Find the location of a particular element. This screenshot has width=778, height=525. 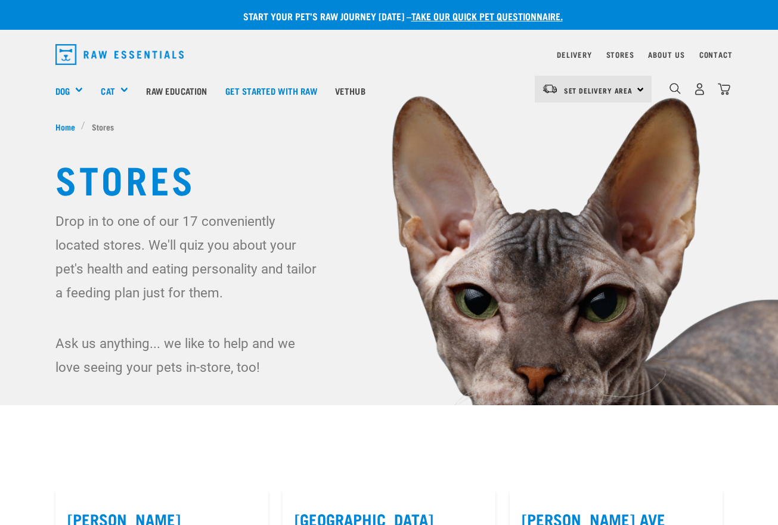

p: Drop in to one of our 17 conveniently located stores. We'll quiz you about your pet's health and ... is located at coordinates (189, 257).